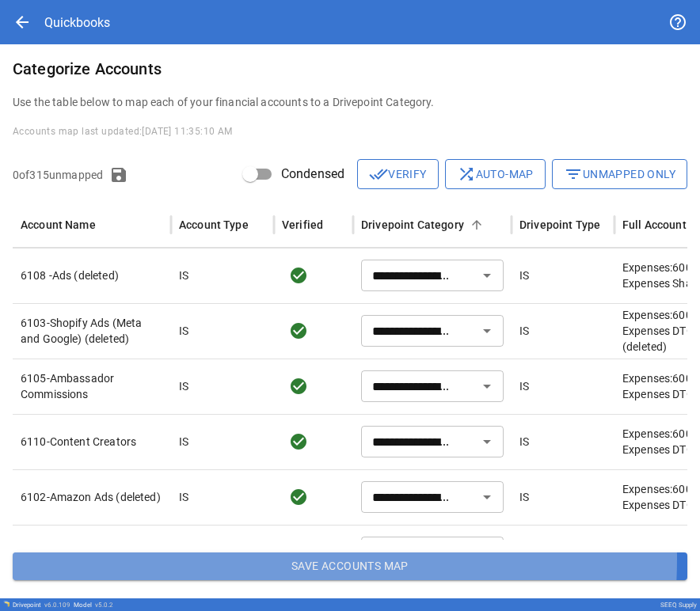 The height and width of the screenshot is (611, 700). What do you see at coordinates (303, 225) in the screenshot?
I see `div: Verified` at bounding box center [303, 225].